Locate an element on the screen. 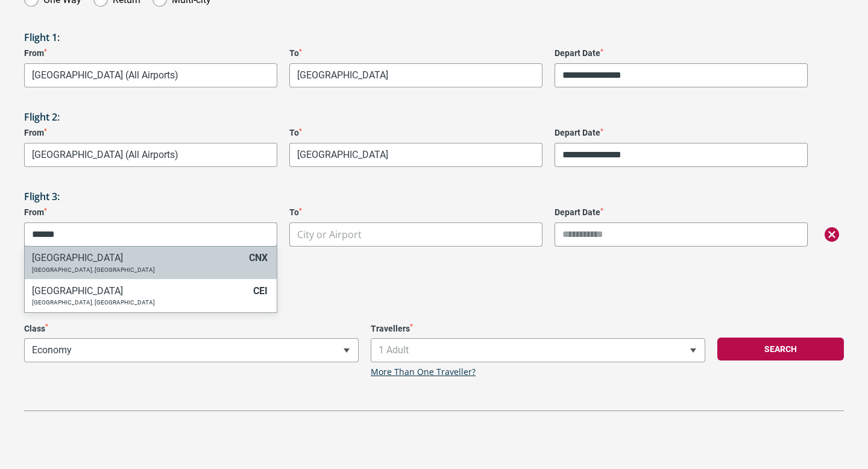  span: Chiang Mai, Thailand is located at coordinates (416, 155).